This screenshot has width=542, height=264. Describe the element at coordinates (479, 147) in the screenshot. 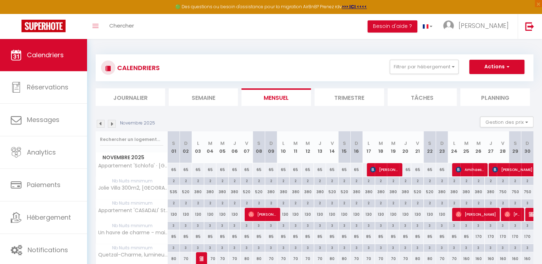

I see `th: 26` at that location.